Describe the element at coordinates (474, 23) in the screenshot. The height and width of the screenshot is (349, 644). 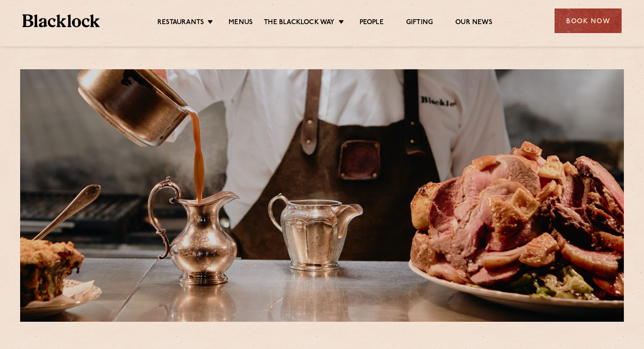
I see `a: Our News` at that location.